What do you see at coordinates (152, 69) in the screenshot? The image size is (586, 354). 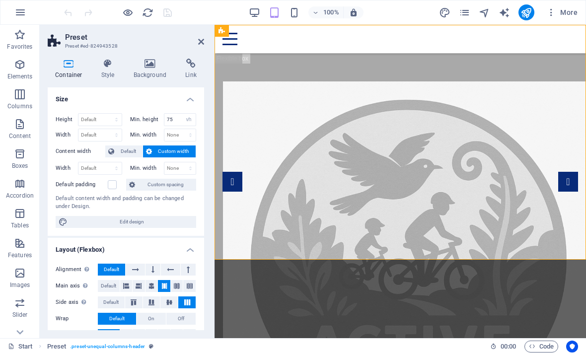 I see `h4: Background` at bounding box center [152, 69].